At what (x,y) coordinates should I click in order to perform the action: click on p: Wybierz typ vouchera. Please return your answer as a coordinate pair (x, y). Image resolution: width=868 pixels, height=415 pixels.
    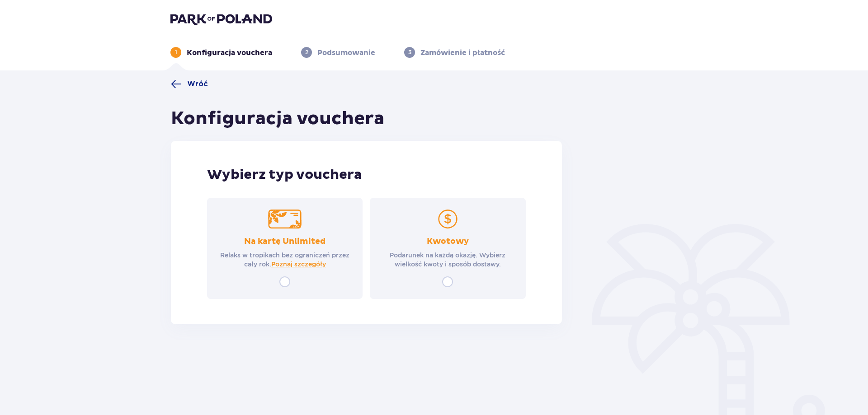
    Looking at the image, I should click on (366, 175).